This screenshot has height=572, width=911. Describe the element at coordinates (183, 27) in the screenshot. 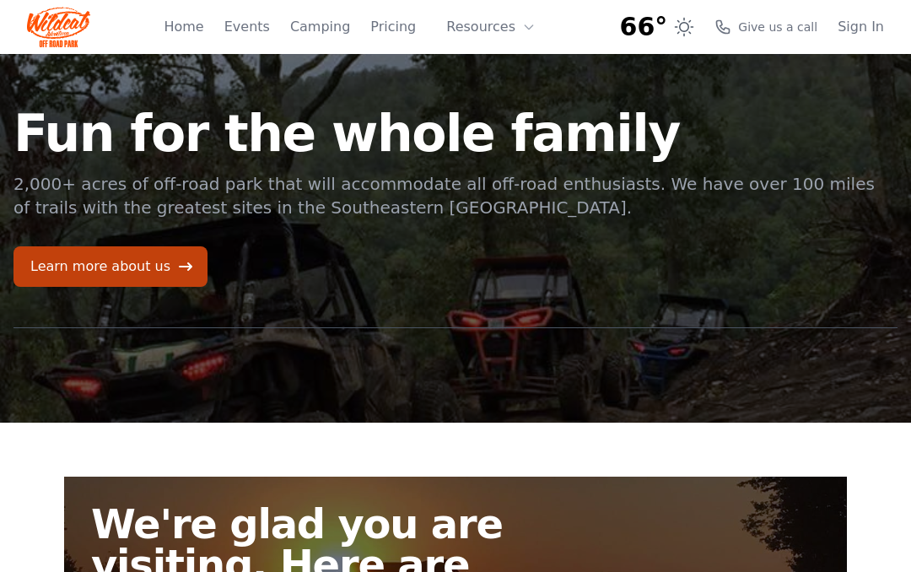

I see `a: Home` at that location.